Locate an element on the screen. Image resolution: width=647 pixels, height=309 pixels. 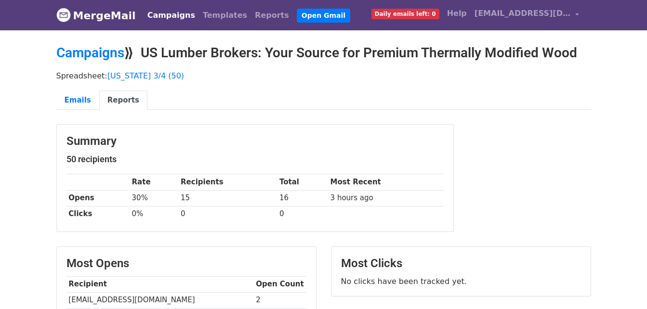
p: No clicks have been tracked yet. is located at coordinates (461, 281).